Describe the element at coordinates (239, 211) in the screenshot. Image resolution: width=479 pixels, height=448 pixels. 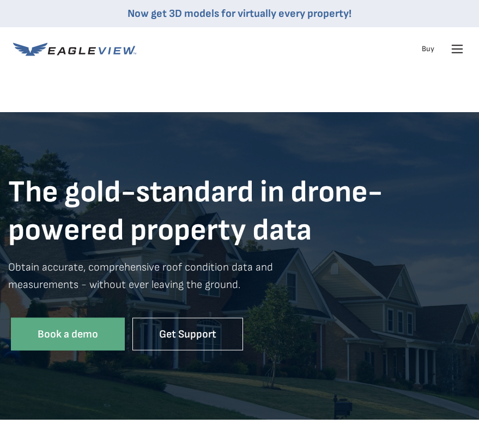
I see `h1: The gold-standard in drone- powered property data` at that location.